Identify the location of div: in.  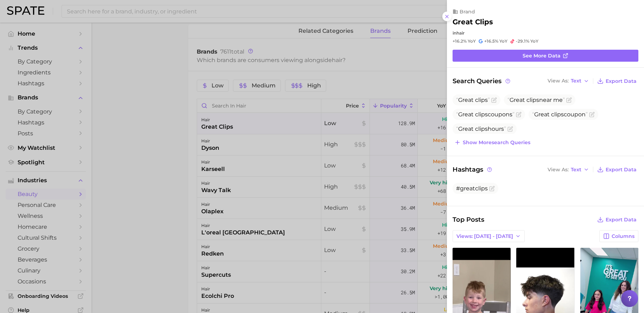
(545, 32).